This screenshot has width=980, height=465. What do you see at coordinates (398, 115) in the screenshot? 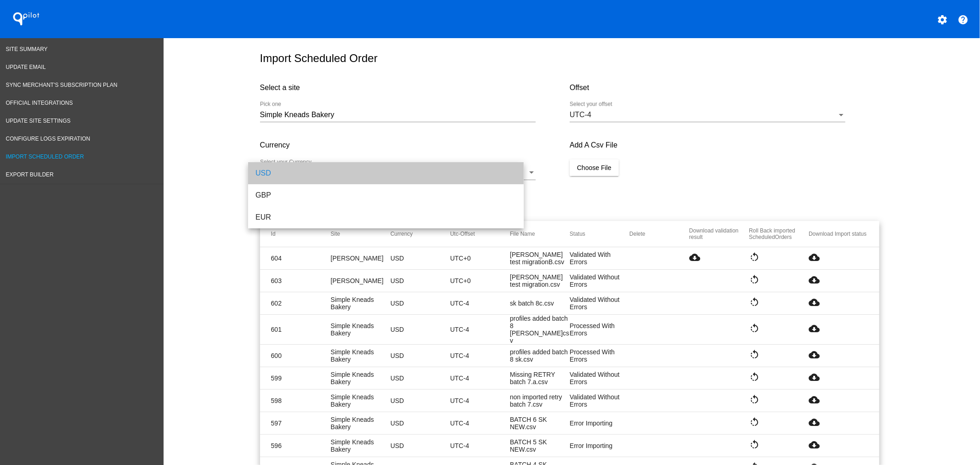
I see `input: Number` at bounding box center [398, 115].